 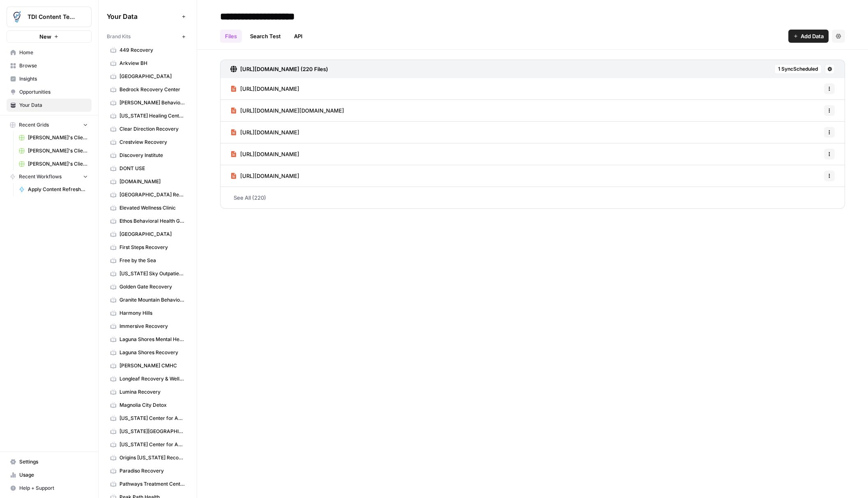 I want to click on span: Usage, so click(x=53, y=475).